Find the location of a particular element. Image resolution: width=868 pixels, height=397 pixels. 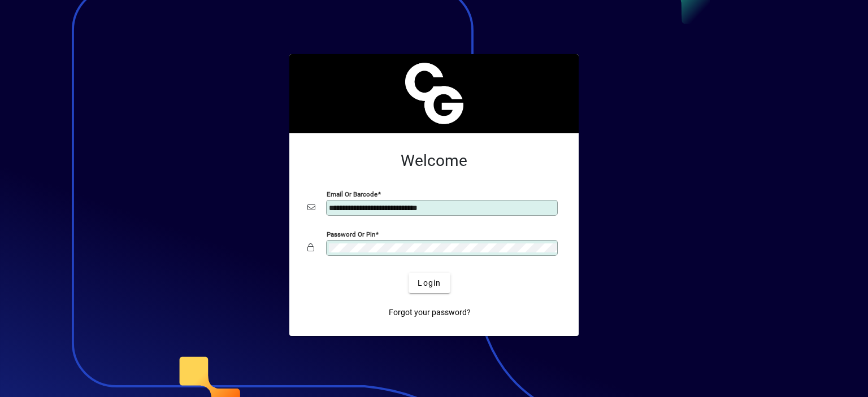

span: Forgot your password? is located at coordinates (430, 312).